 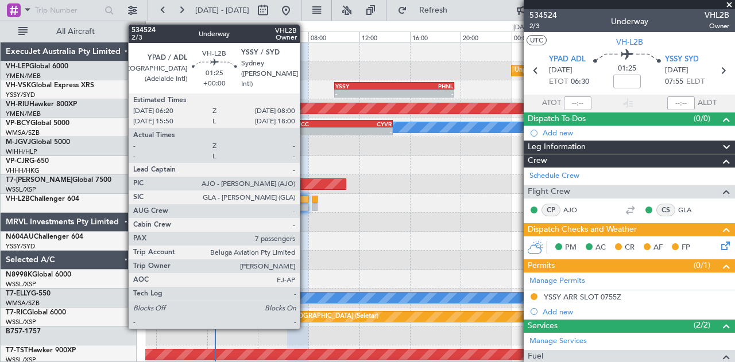 What do you see at coordinates (18, 142) in the screenshot?
I see `span: M-JGVJ` at bounding box center [18, 142].